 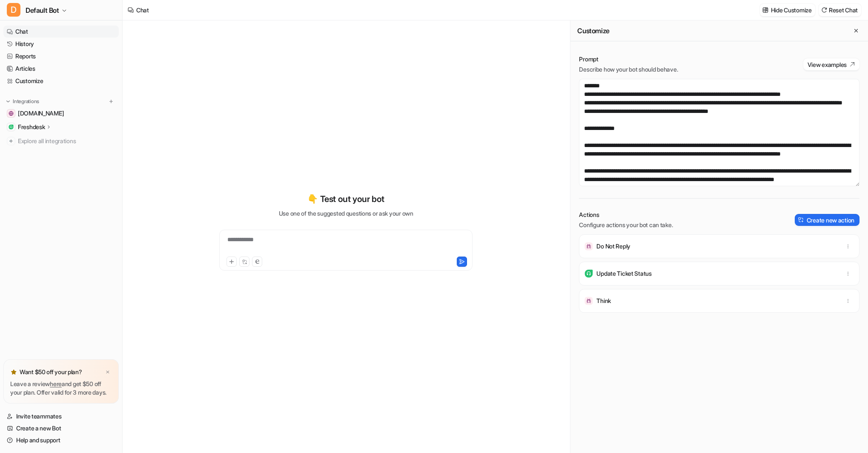 I want to click on img: Freshdesk, so click(x=11, y=127).